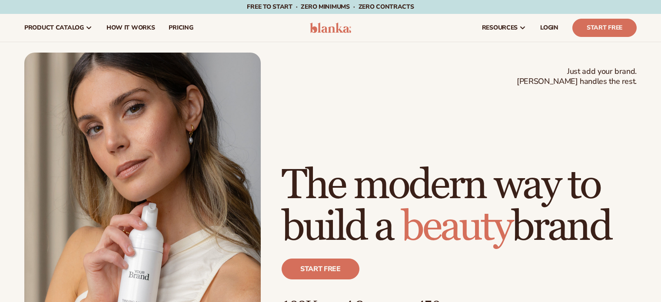 This screenshot has width=661, height=302. What do you see at coordinates (181, 28) in the screenshot?
I see `a: pricing` at bounding box center [181, 28].